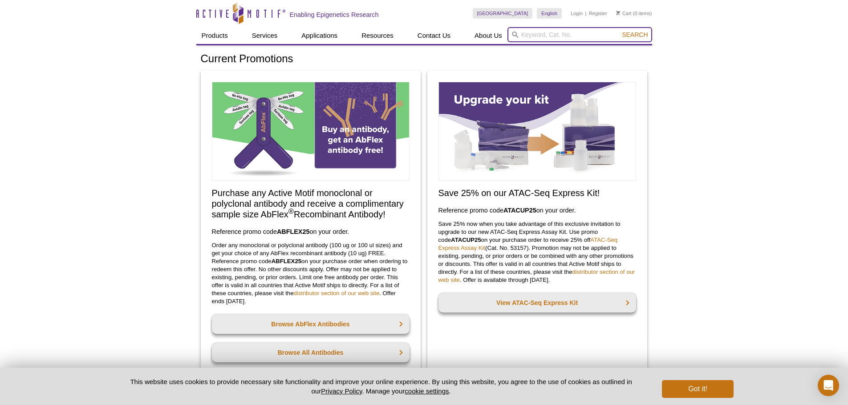 This screenshot has width=848, height=405. Describe the element at coordinates (828, 386) in the screenshot. I see `div: Open Intercom Messenger` at that location.